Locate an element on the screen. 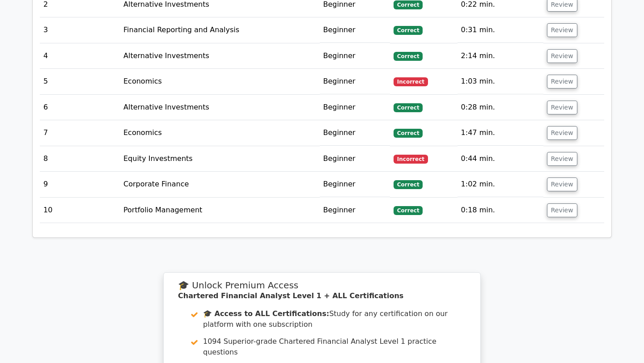  td: 0:31 min. is located at coordinates (500, 30).